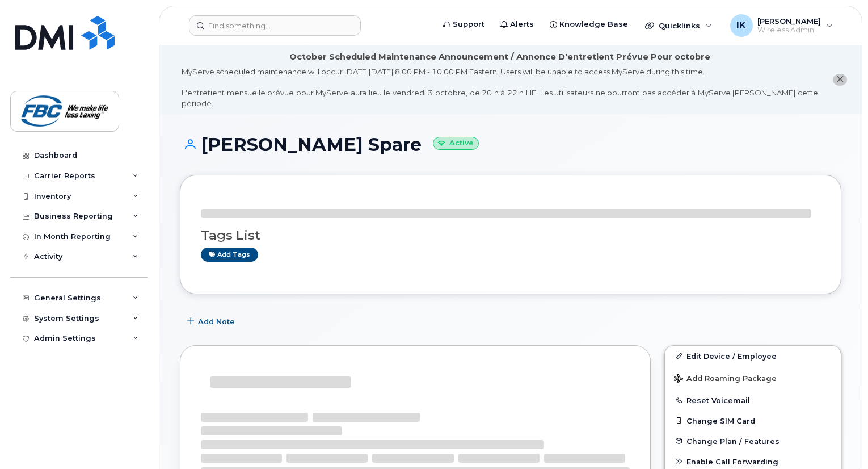 Image resolution: width=868 pixels, height=469 pixels. Describe the element at coordinates (212, 321) in the screenshot. I see `button: Add Note` at that location.